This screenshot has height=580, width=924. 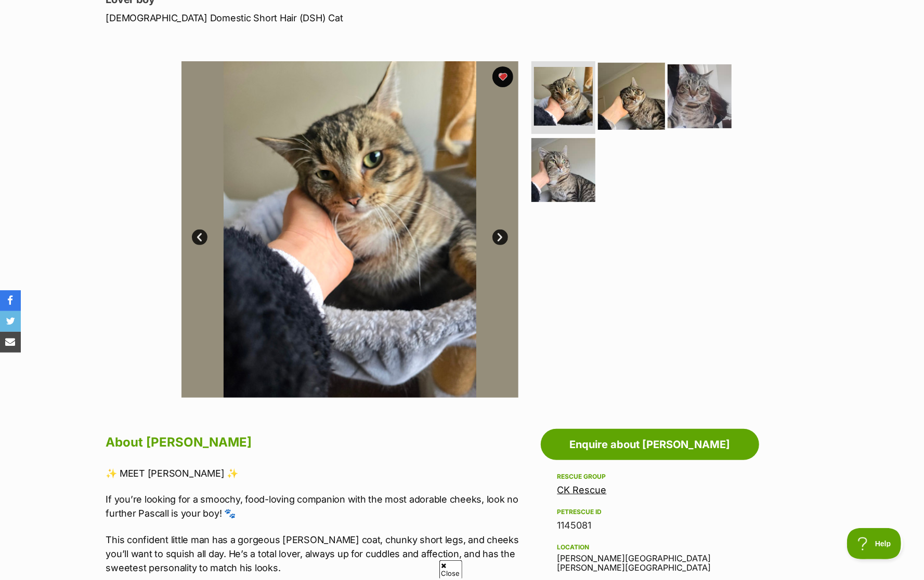 What do you see at coordinates (502, 77) in the screenshot?
I see `button: favourite` at bounding box center [502, 77].